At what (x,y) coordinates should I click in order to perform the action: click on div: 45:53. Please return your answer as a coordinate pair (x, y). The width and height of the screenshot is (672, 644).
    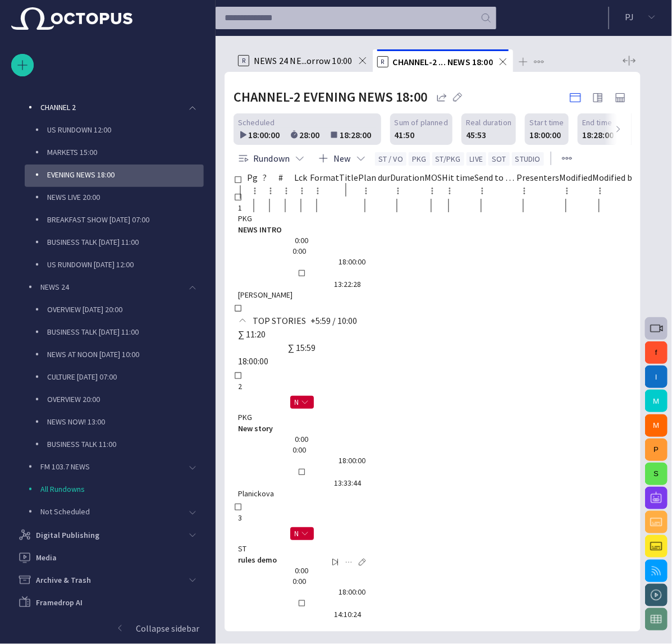
    Looking at the image, I should click on (476, 135).